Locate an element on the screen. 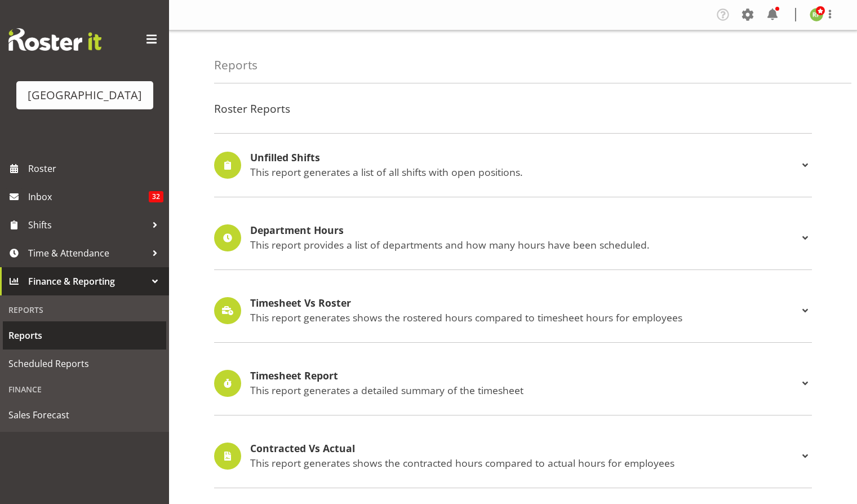  div: Reports is located at coordinates (84, 309).